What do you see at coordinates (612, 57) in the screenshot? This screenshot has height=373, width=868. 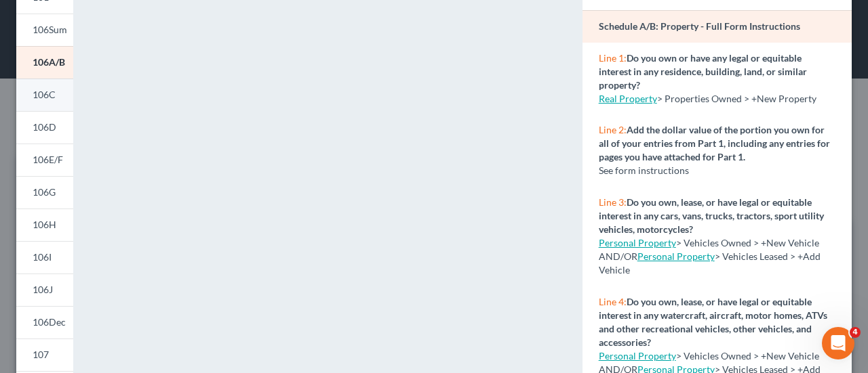 I see `span: Line 1:` at bounding box center [612, 57].